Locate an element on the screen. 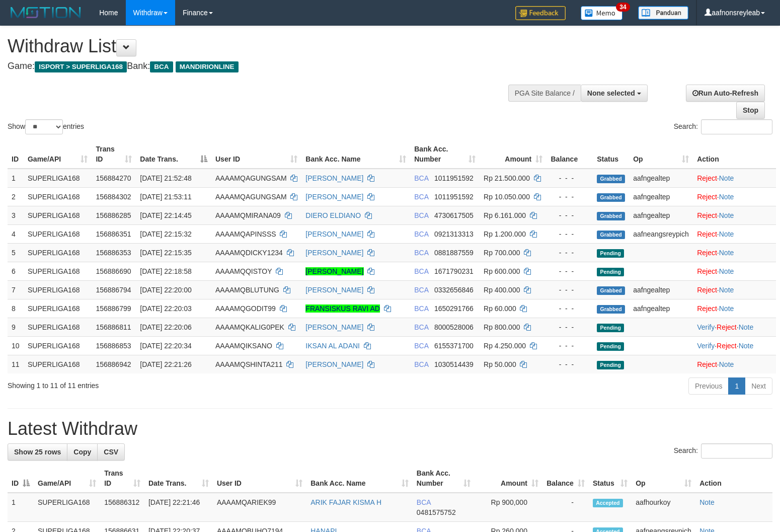 The width and height of the screenshot is (780, 532). td: aafhourkoy is located at coordinates (663, 507).